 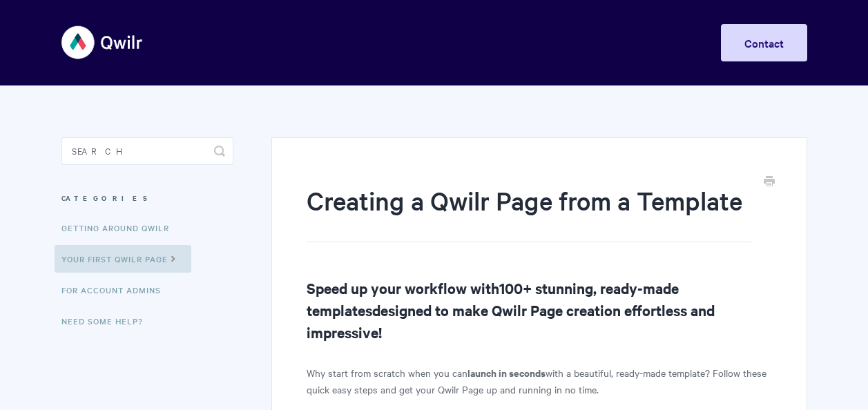 I want to click on a: Getting Around Qwilr, so click(x=120, y=228).